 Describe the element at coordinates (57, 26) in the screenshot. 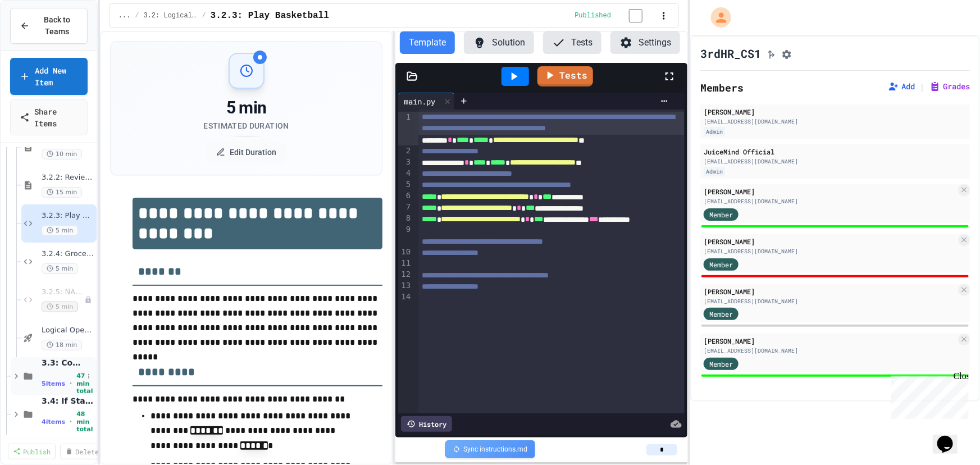

I see `span: Back to Teams` at that location.